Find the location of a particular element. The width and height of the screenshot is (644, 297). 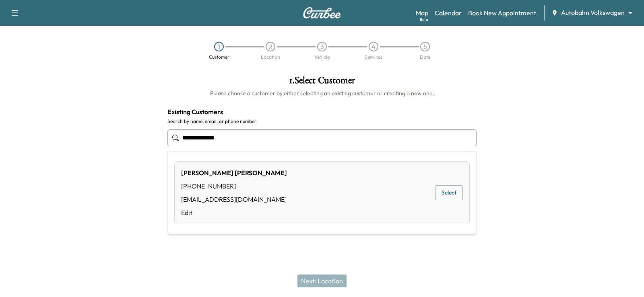

div: Location is located at coordinates (271, 57).